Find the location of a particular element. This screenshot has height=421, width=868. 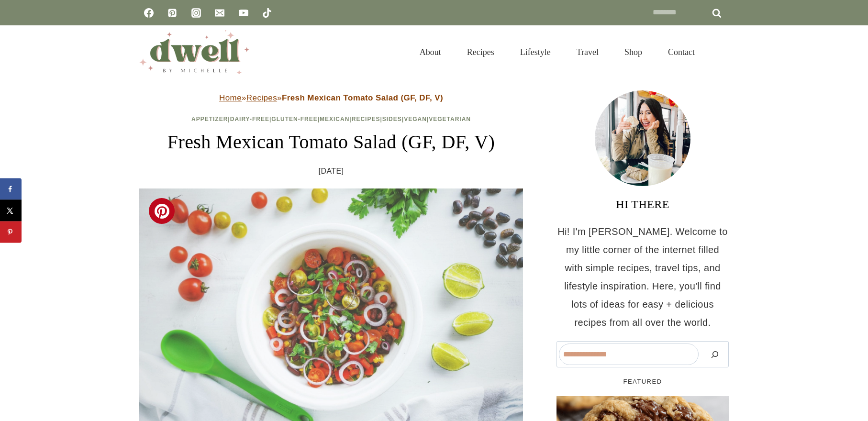

a: Instagram is located at coordinates (196, 13).